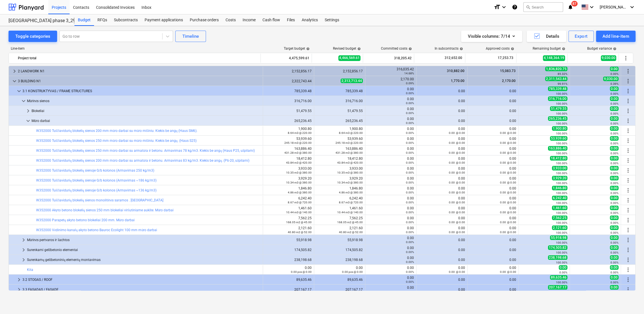 The image size is (644, 314). What do you see at coordinates (458, 81) in the screenshot?
I see `span: 1,770.00` at bounding box center [458, 81].